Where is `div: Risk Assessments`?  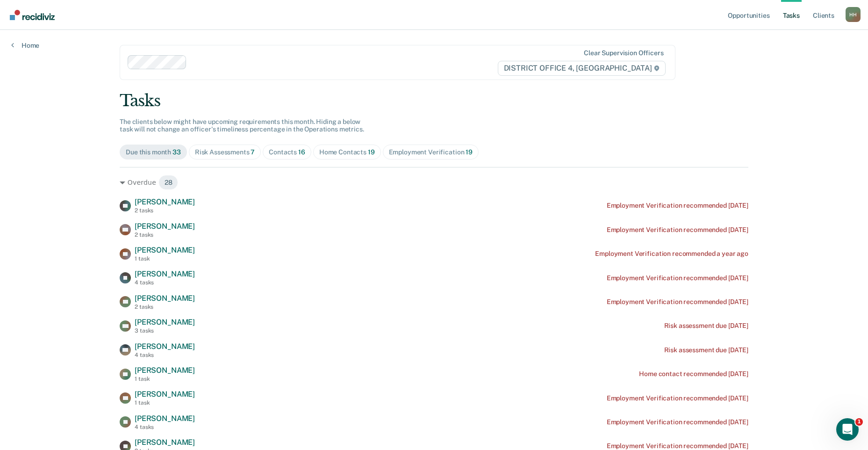
div: Risk Assessments is located at coordinates (225, 152).